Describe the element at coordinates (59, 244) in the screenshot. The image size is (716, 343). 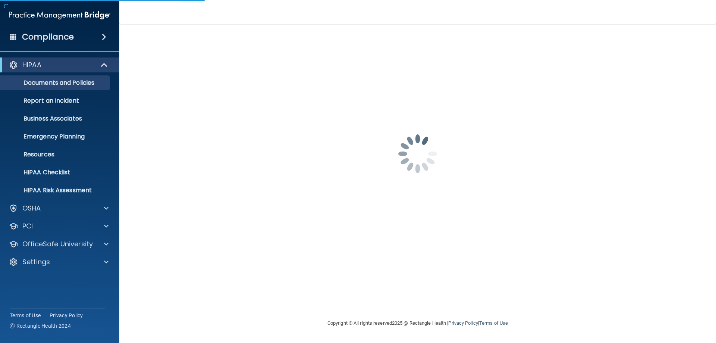
I see `a: OfficeSafe University` at that location.